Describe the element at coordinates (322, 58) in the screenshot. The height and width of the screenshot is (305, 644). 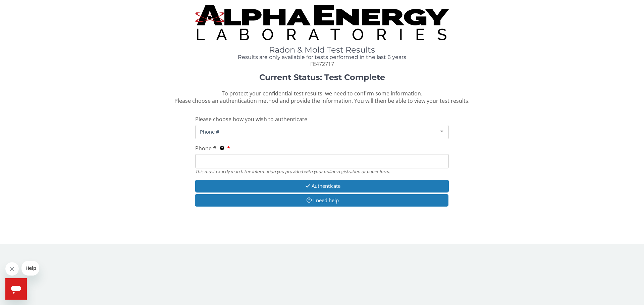
I see `h4: Results are only available for tests performed in the last 6 years` at that location.